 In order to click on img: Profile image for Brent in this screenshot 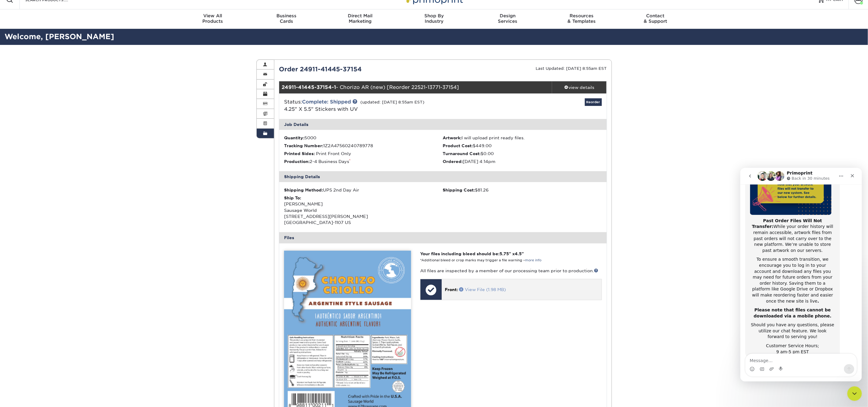, I will do `click(22, 9)`.